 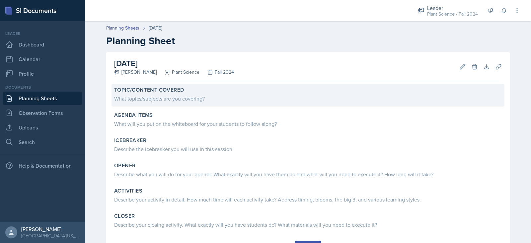 What do you see at coordinates (308, 174) in the screenshot?
I see `div: Describe what you will do for your opener. What exactly will you have them do and what will you n...` at bounding box center [308, 174].